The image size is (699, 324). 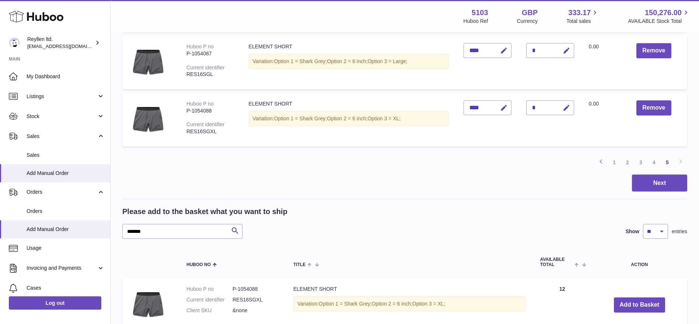 I want to click on span: 333.17, so click(x=579, y=13).